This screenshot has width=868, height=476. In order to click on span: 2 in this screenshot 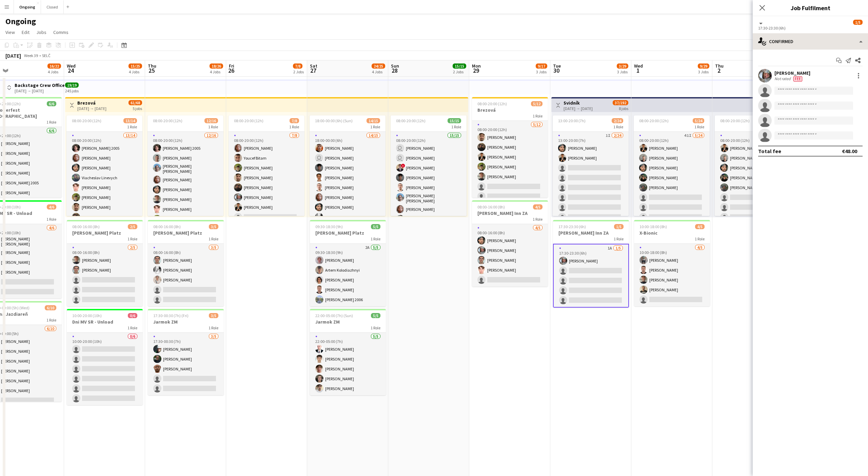, I will do `click(719, 70)`.